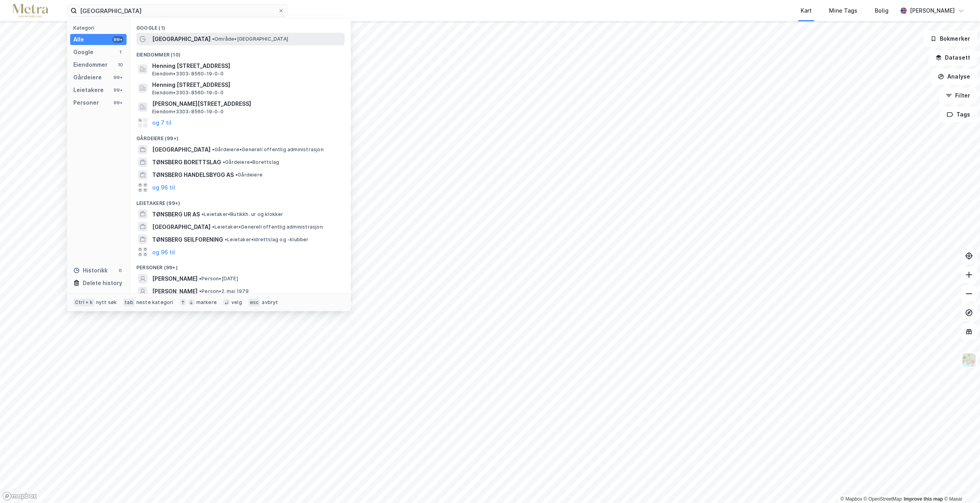  Describe the element at coordinates (950, 39) in the screenshot. I see `button: Bokmerker` at that location.